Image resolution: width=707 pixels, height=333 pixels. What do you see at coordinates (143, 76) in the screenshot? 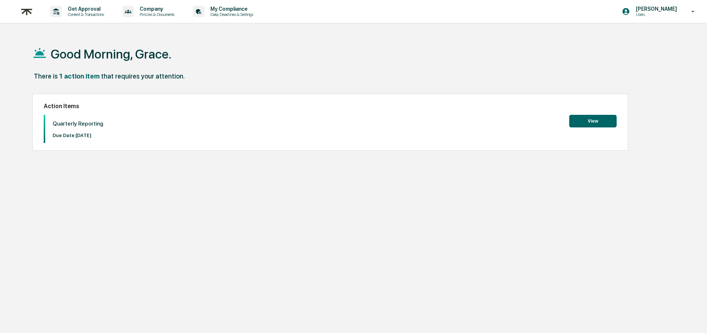
I see `div: that requires your attention.` at bounding box center [143, 76].